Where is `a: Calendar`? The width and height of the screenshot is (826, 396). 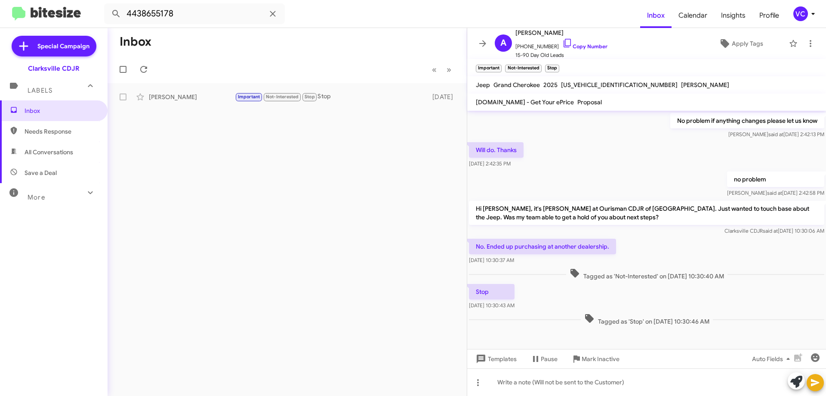
a: Calendar is located at coordinates (693, 15).